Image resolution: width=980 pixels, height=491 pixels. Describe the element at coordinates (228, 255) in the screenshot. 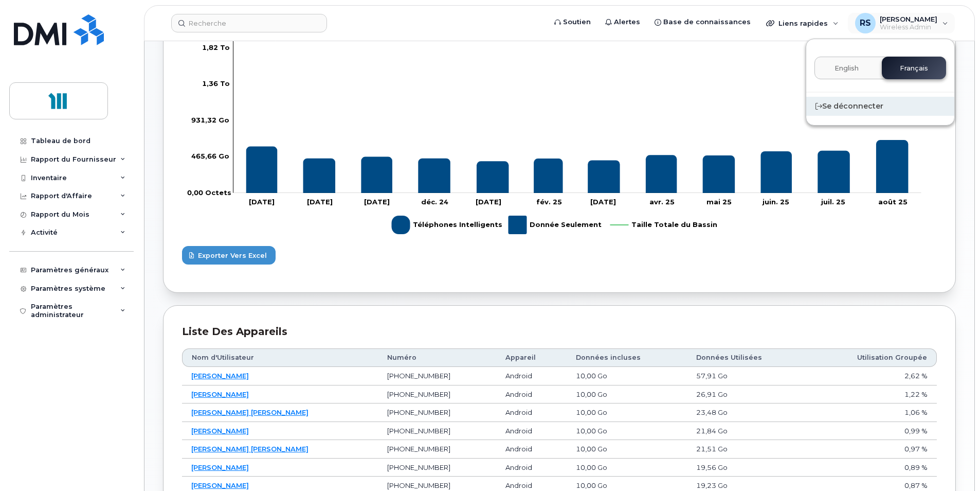

I see `button: Exporter vers Excel` at that location.